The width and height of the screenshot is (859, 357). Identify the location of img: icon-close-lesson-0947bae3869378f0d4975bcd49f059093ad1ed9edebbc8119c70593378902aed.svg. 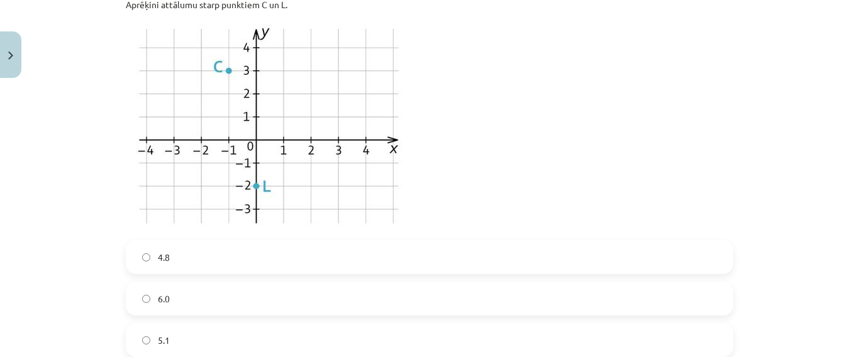
(11, 55).